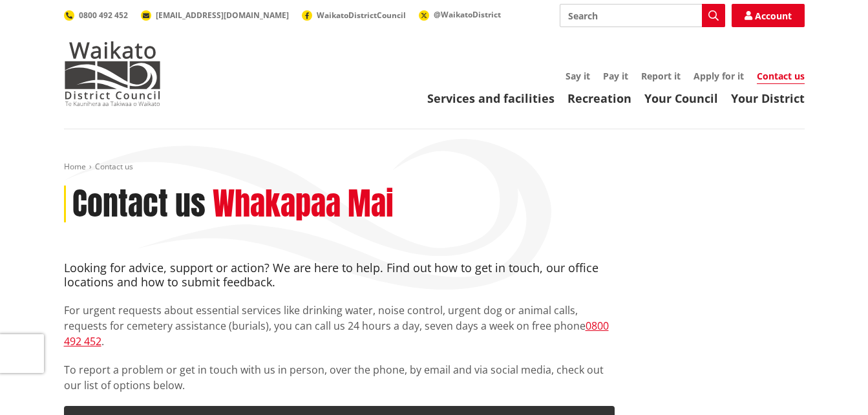 This screenshot has height=415, width=868. Describe the element at coordinates (681, 98) in the screenshot. I see `a: Your Council` at that location.